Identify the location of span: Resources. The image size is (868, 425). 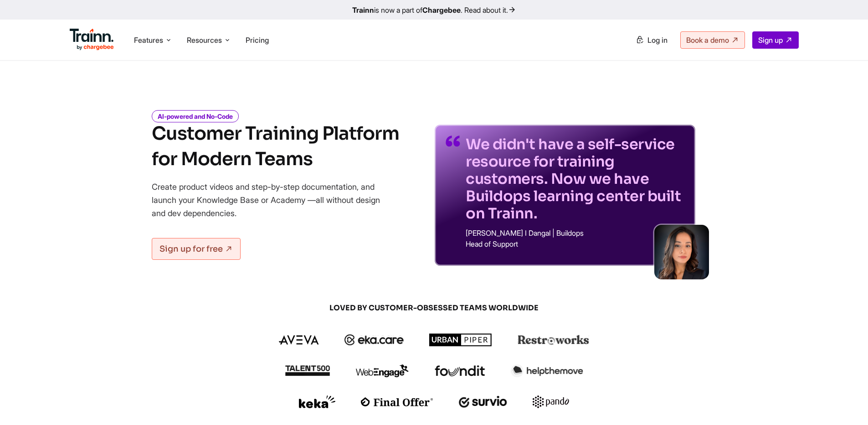
(204, 40).